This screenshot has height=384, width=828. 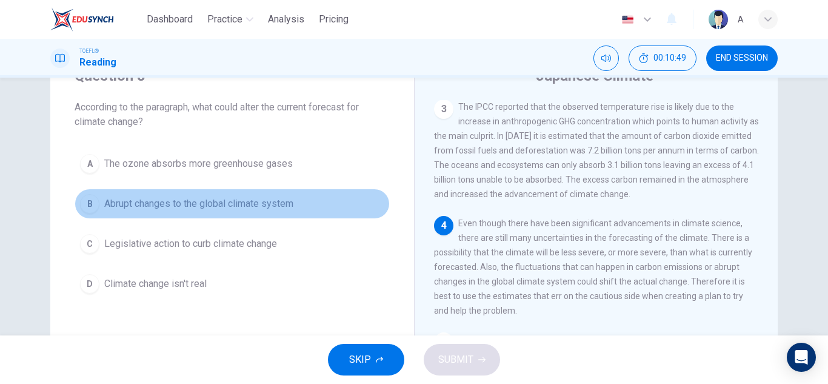 What do you see at coordinates (444, 225) in the screenshot?
I see `div: 4` at bounding box center [444, 225].